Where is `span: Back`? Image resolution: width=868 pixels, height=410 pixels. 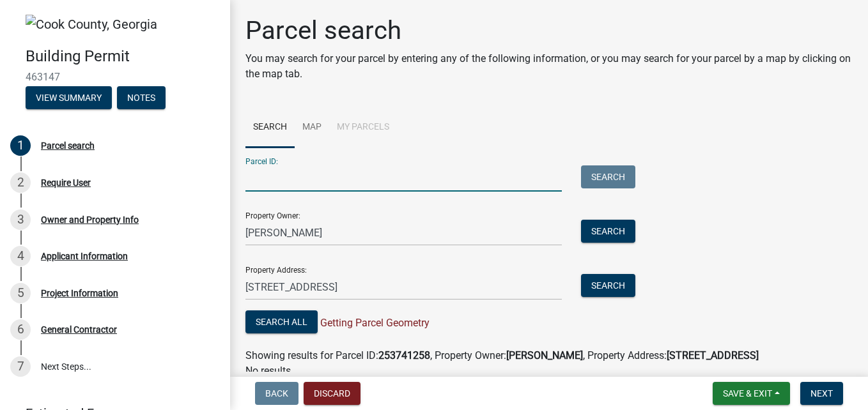
span: Back is located at coordinates (277, 394).